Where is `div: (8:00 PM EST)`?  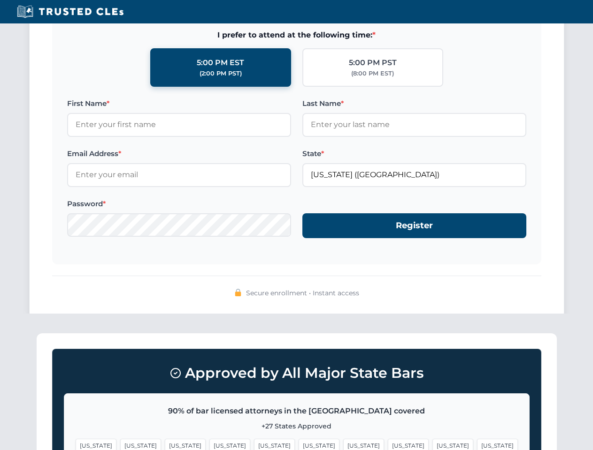
div: (8:00 PM EST) is located at coordinates (372, 74).